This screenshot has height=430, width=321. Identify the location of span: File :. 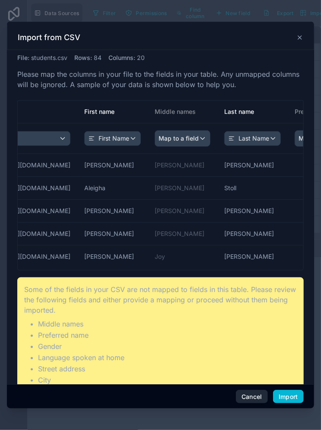
(23, 57).